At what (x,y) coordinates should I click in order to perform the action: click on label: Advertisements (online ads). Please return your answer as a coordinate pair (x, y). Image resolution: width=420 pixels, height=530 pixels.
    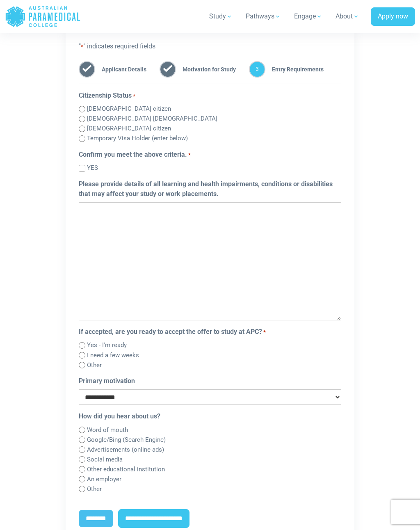
    Looking at the image, I should click on (125, 450).